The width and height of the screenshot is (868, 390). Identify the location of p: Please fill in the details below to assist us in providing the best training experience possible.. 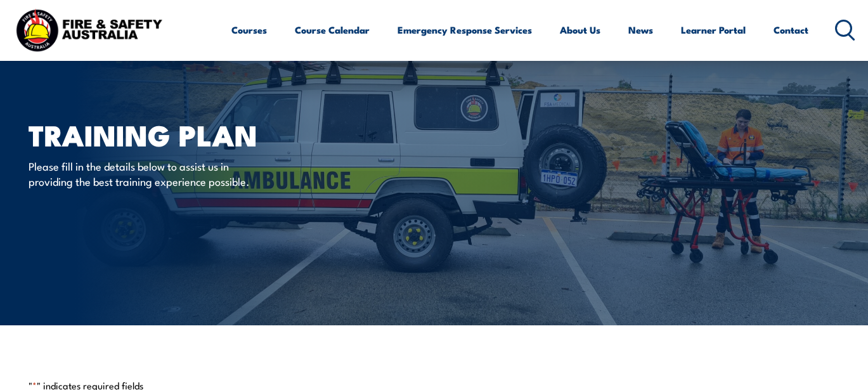
(144, 173).